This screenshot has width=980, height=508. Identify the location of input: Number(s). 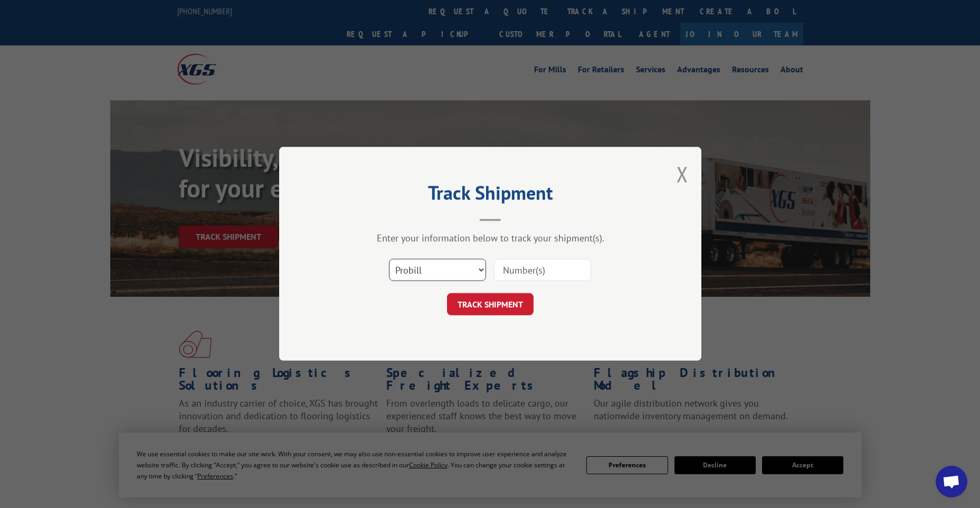
(542, 271).